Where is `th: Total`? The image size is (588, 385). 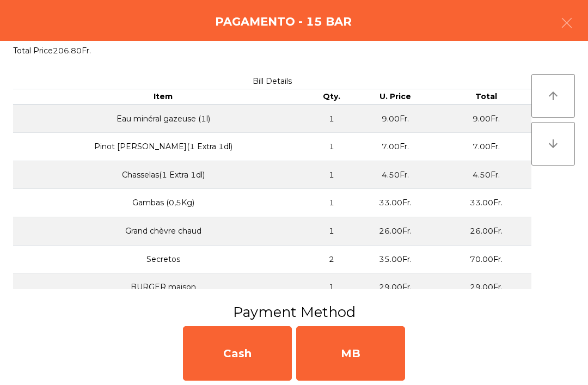 th: Total is located at coordinates (486, 97).